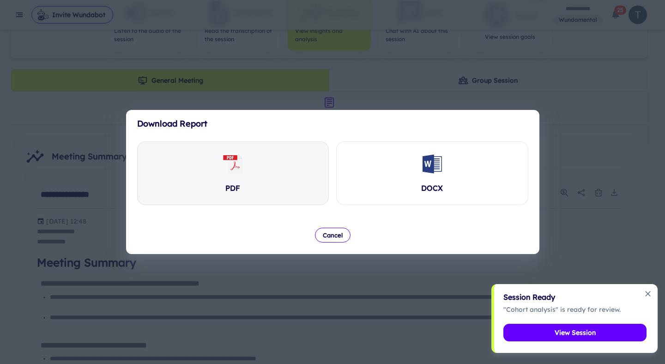 Image resolution: width=665 pixels, height=364 pixels. I want to click on h2: Download Report, so click(333, 124).